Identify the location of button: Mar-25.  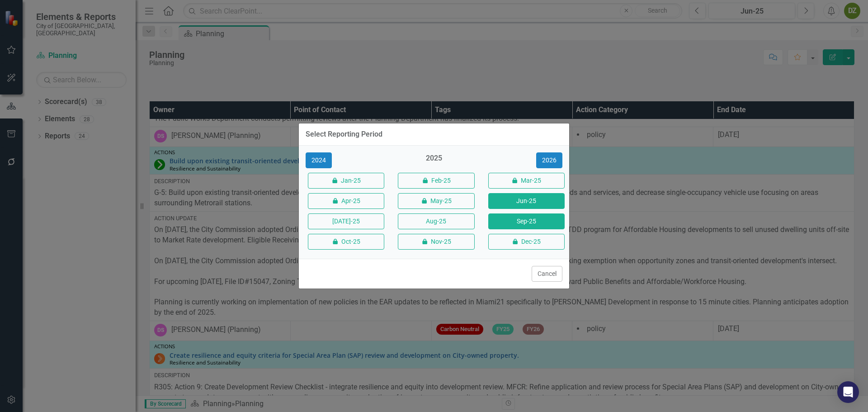
(526, 180).